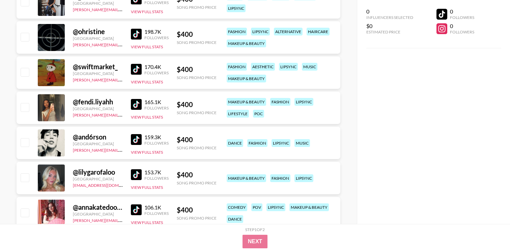 Image resolution: width=510 pixels, height=251 pixels. I want to click on div: poc, so click(258, 113).